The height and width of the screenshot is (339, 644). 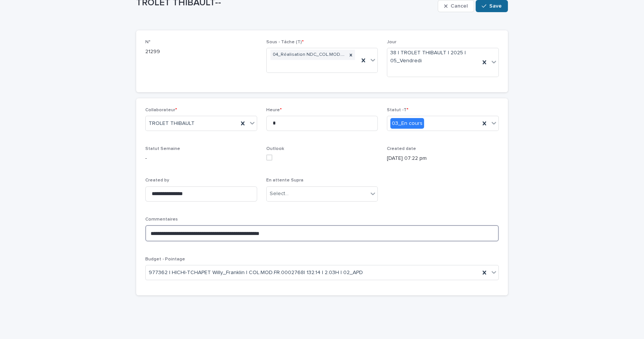 I want to click on span: Commentaires, so click(x=162, y=220).